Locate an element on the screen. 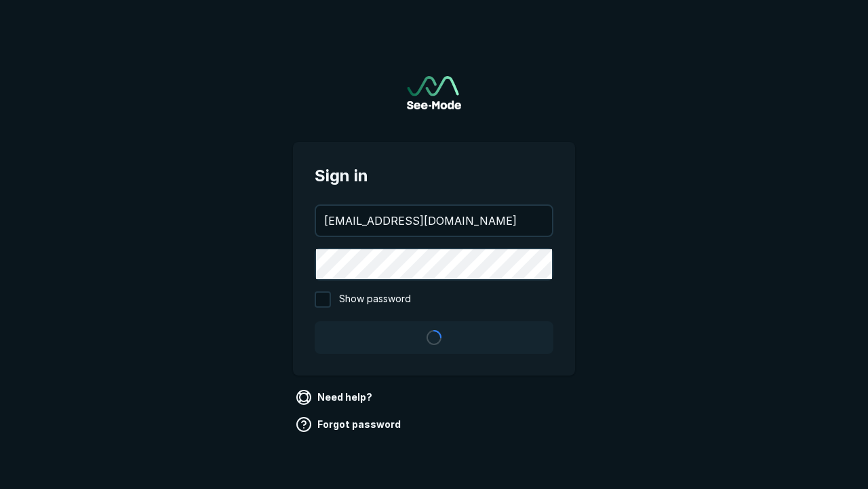 The width and height of the screenshot is (868, 489). span: Sign in is located at coordinates (434, 175).